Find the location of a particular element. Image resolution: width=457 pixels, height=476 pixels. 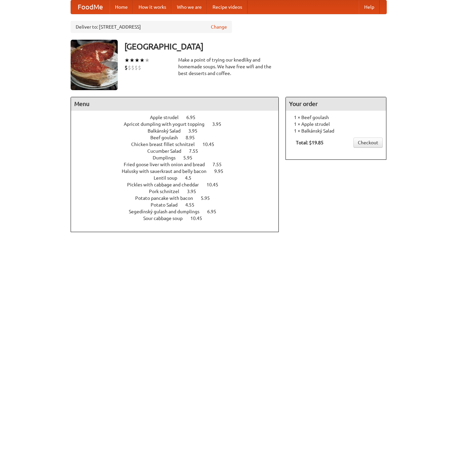

a: Home is located at coordinates (121, 7).